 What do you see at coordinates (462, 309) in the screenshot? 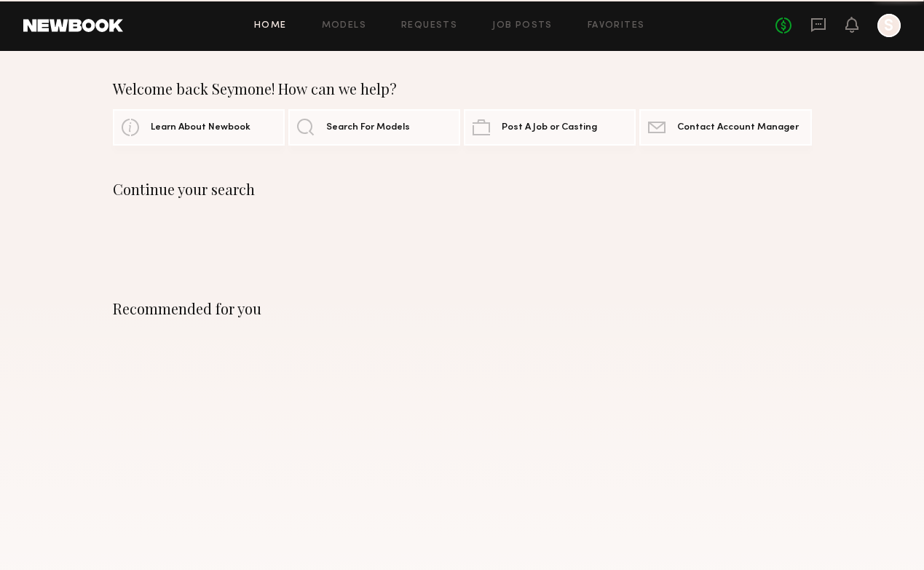
I see `div: Recommended for you` at bounding box center [462, 309].